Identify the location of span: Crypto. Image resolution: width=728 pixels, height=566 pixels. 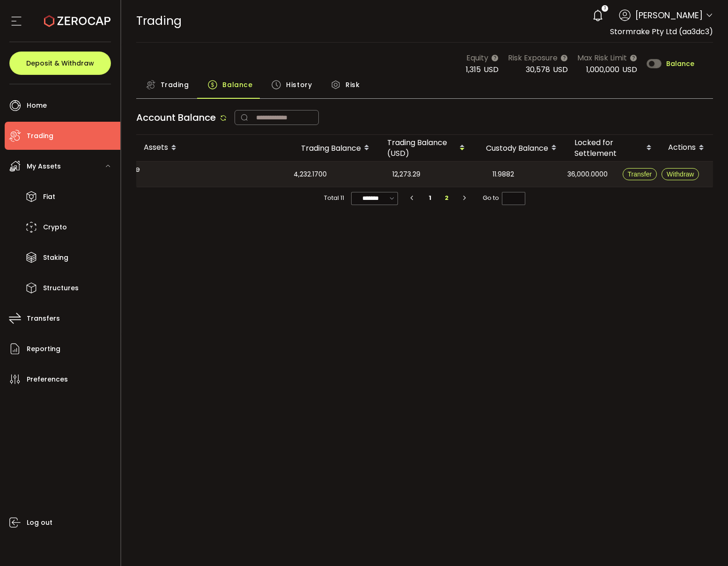
(55, 227).